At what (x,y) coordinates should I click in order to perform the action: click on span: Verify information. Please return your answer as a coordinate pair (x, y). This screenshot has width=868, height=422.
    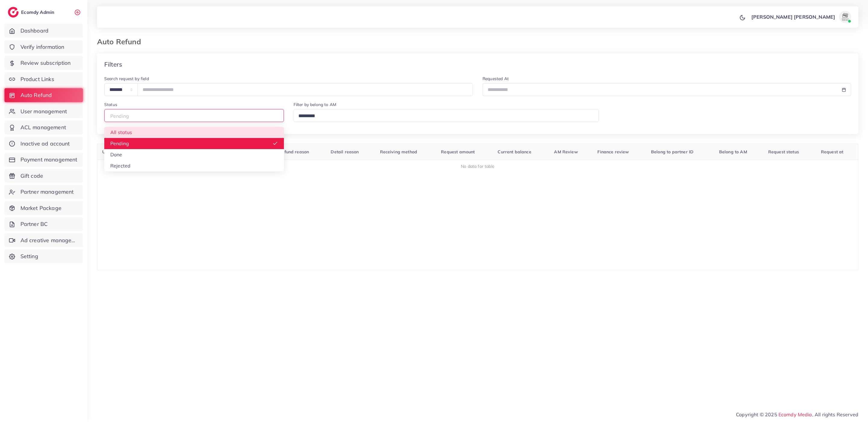
    Looking at the image, I should click on (42, 47).